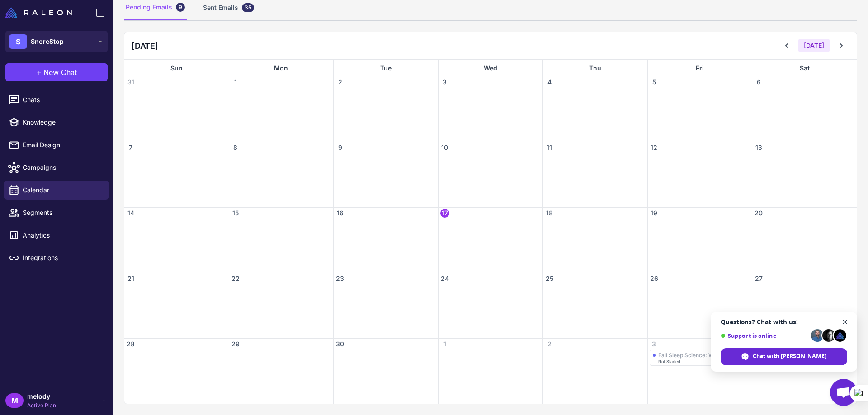 This screenshot has width=868, height=415. What do you see at coordinates (57, 122) in the screenshot?
I see `a: Knowledge` at bounding box center [57, 122].